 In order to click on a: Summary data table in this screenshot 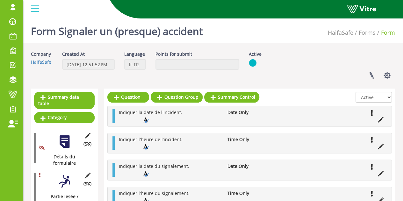, I will do `click(64, 100)`.